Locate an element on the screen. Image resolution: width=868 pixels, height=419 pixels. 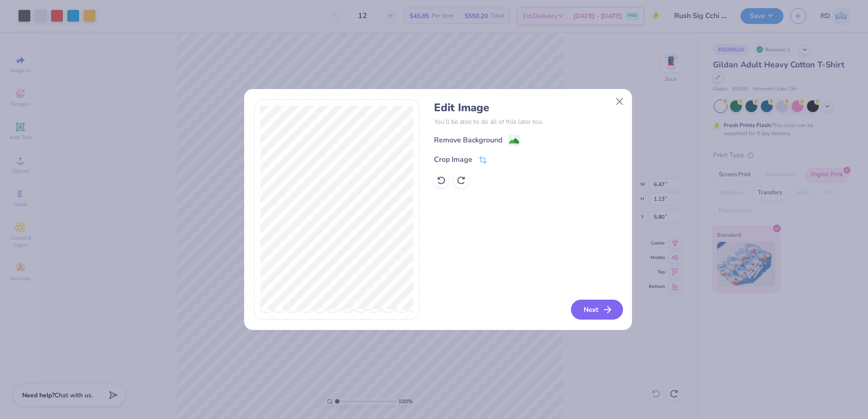
p: You’ll be able to do all of this later too. is located at coordinates (528, 122).